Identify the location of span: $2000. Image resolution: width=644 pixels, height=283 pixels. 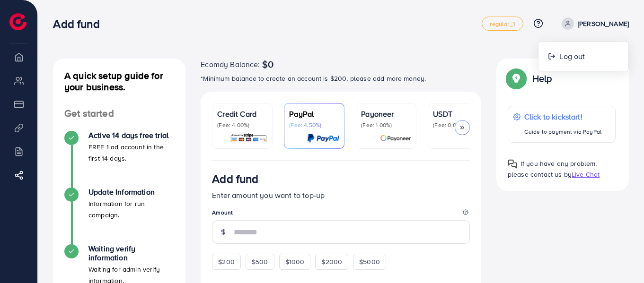
(332, 262).